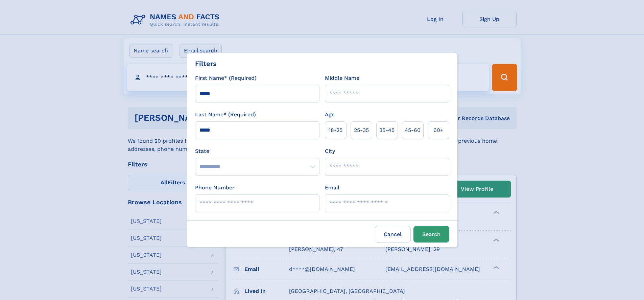 The height and width of the screenshot is (300, 644). Describe the element at coordinates (386, 130) in the screenshot. I see `span: 35‑45` at that location.